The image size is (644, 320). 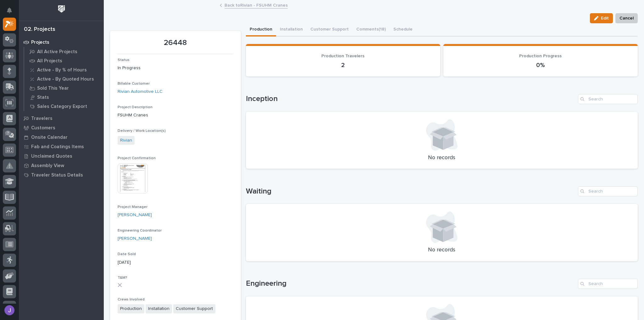 I want to click on a: Projects, so click(x=61, y=42).